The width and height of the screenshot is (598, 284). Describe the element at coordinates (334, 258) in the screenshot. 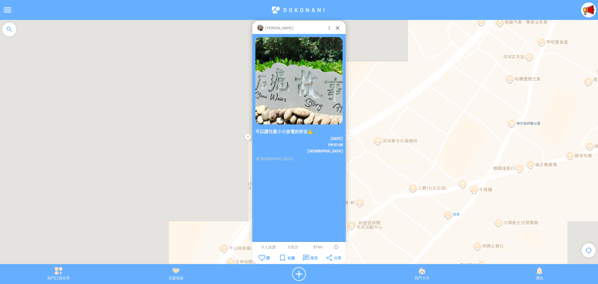

I see `div: 分享` at that location.